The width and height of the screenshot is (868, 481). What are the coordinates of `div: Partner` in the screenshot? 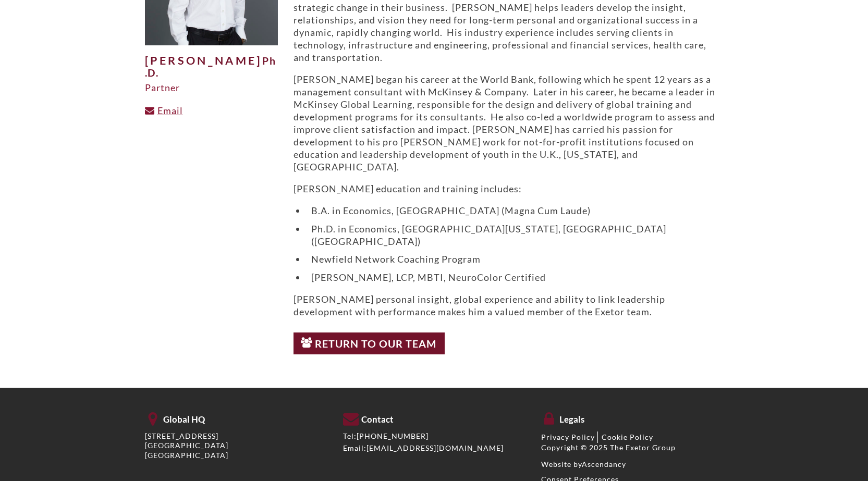 It's located at (211, 88).